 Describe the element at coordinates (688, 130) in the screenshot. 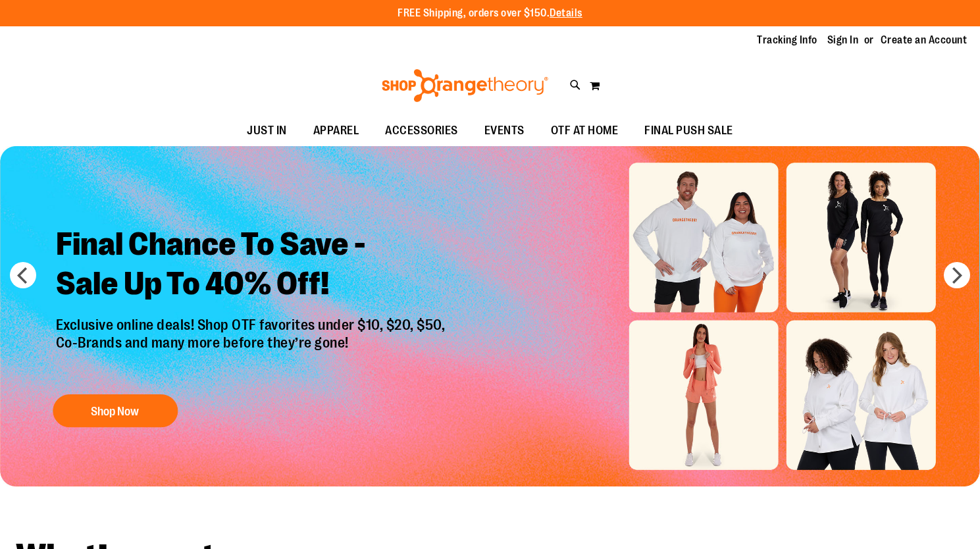

I see `span: FINAL PUSH SALE` at that location.